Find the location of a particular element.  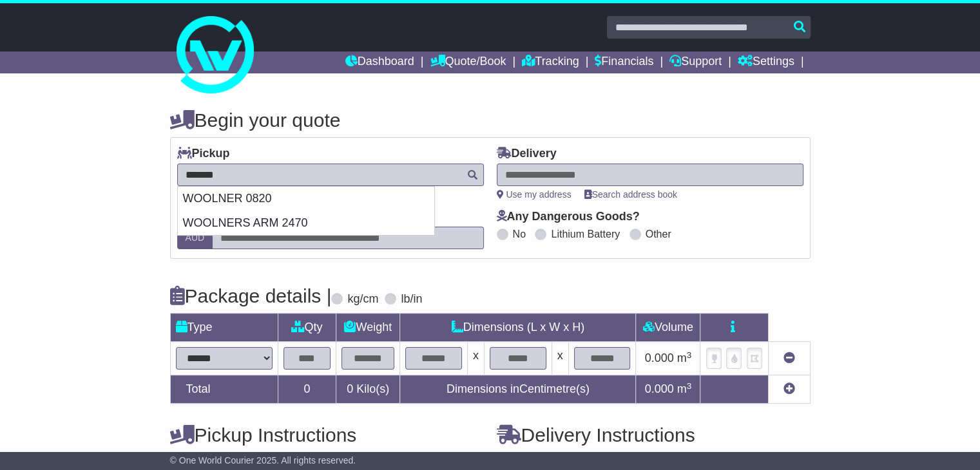

label: Pickup is located at coordinates (204, 154).